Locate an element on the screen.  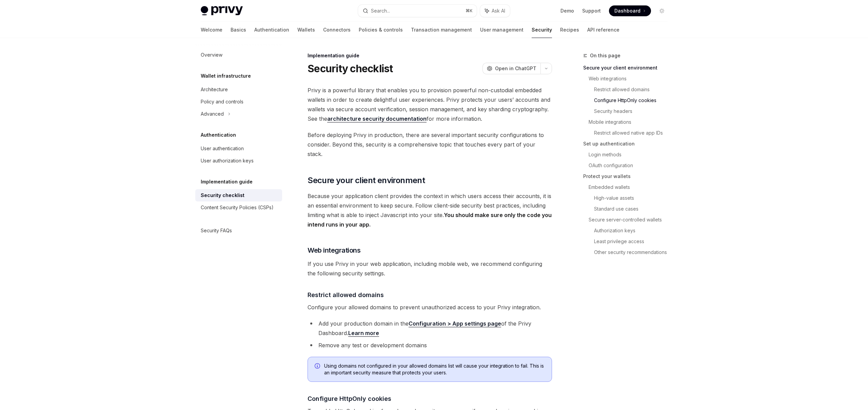
h1: Security checklist is located at coordinates (351, 68).